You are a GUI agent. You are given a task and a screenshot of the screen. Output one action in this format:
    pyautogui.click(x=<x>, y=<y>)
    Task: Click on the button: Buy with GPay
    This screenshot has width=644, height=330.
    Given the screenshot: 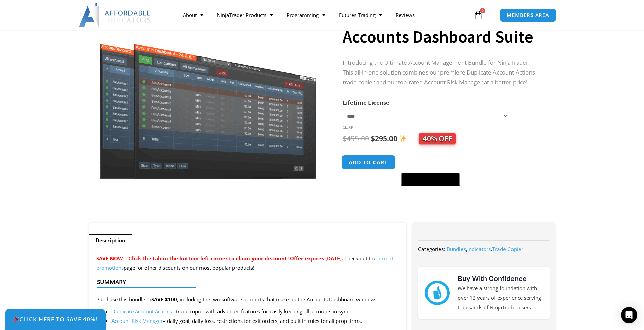 What is the action you would take?
    pyautogui.click(x=431, y=179)
    